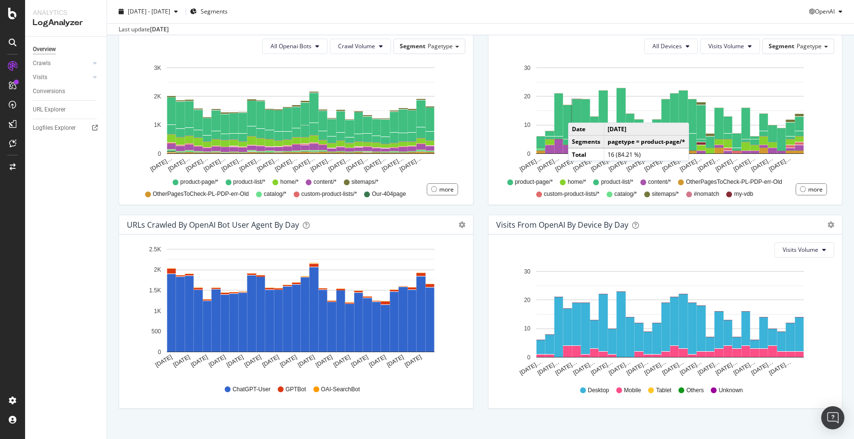 The width and height of the screenshot is (854, 439). Describe the element at coordinates (632, 390) in the screenshot. I see `span: Mobile` at that location.